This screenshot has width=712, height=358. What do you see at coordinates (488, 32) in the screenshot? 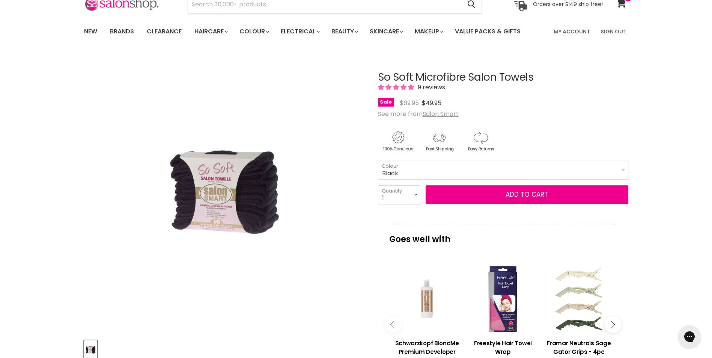
I see `a: Value Packs & Gifts` at bounding box center [488, 32].